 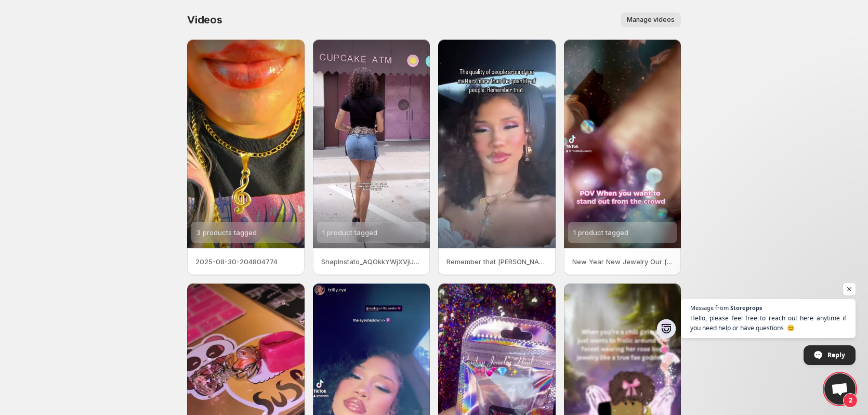 I want to click on p: 2025-08-30-204804774, so click(x=246, y=261).